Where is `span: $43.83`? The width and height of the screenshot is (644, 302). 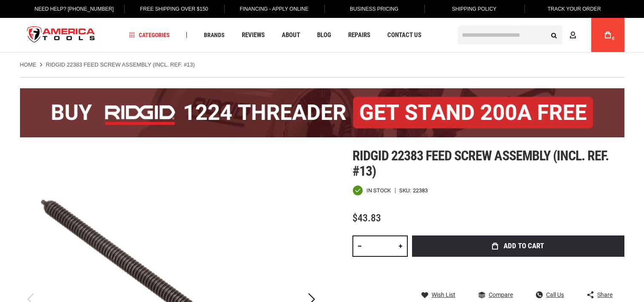
span: $43.83 is located at coordinates (367, 218).